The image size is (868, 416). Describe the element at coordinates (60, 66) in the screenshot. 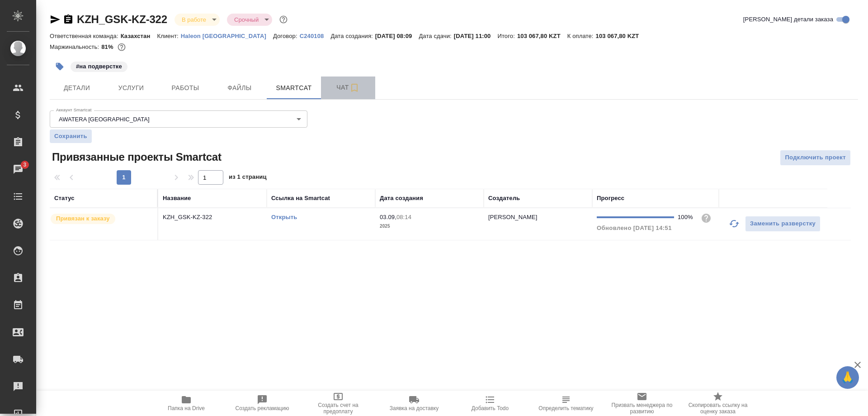

I see `button: Добавить тэг` at that location.